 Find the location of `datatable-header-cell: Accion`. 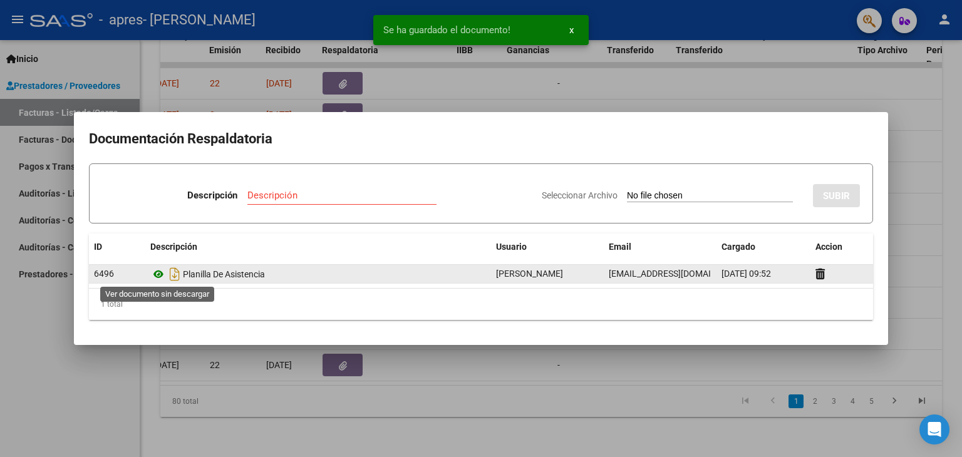

datatable-header-cell: Accion is located at coordinates (841, 247).